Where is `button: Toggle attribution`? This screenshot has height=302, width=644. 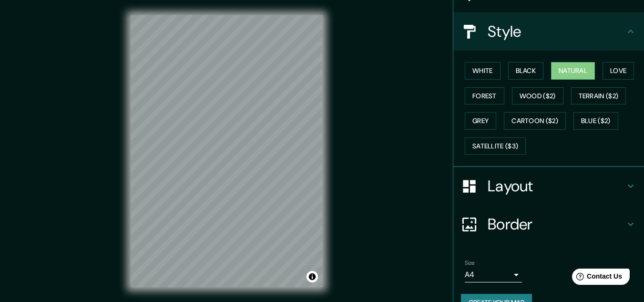 button: Toggle attribution is located at coordinates (312, 276).